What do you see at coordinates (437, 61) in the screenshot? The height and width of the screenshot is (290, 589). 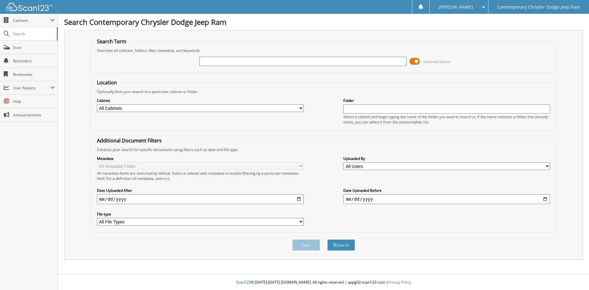 I see `span: Advanced Search` at bounding box center [437, 61].